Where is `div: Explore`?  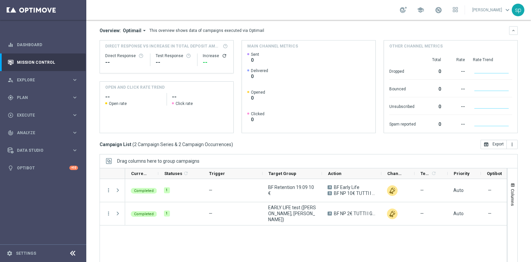 div: Explore is located at coordinates (40, 80).